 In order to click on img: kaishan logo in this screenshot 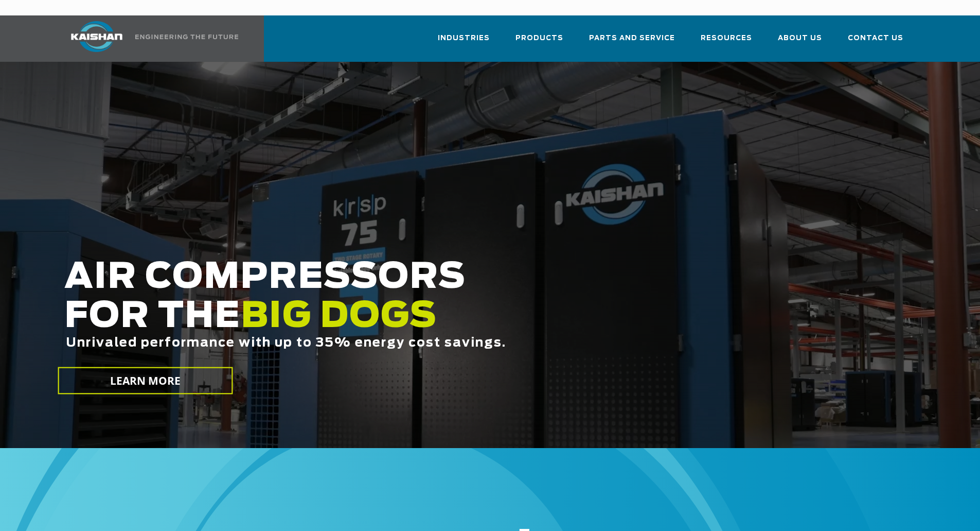, I will do `click(97, 37)`.